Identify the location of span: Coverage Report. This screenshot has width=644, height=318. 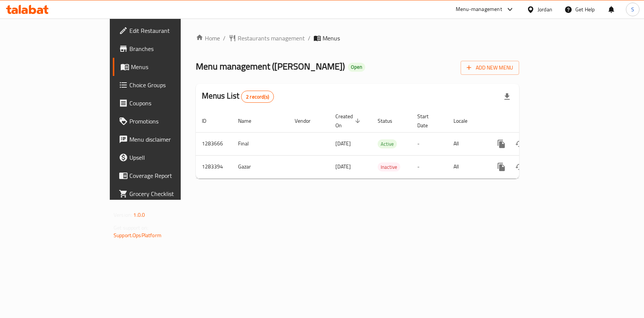
(170, 176).